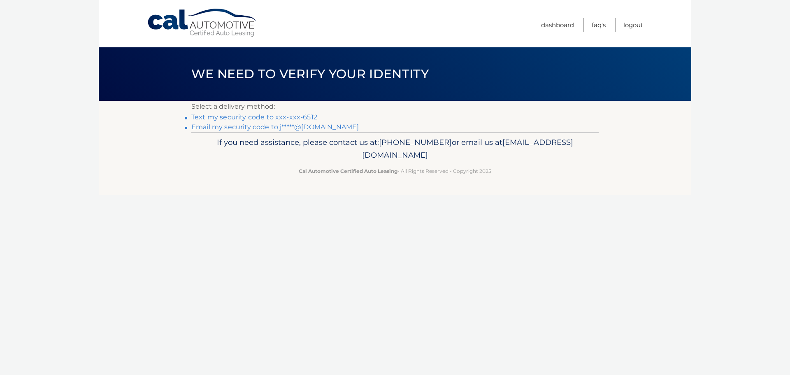 Image resolution: width=790 pixels, height=375 pixels. I want to click on p: - All Rights Reserved - Copyright 2025, so click(395, 171).